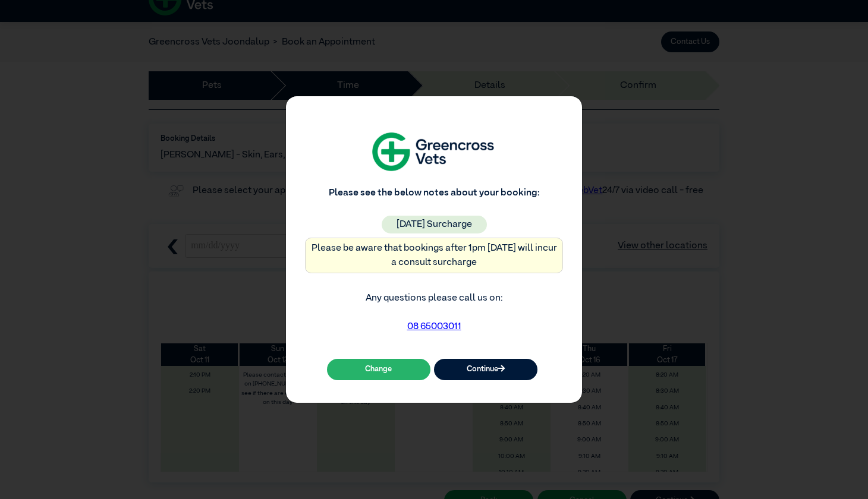 This screenshot has height=499, width=868. I want to click on img: Logo, so click(434, 151).